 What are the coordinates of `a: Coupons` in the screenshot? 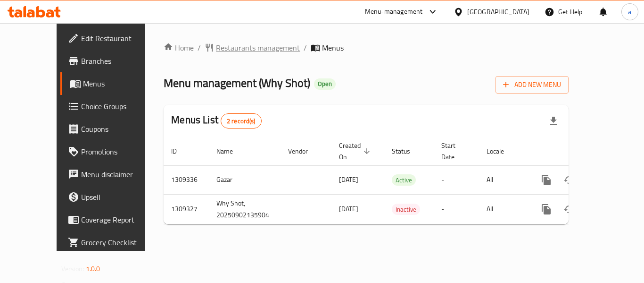 It's located at (112, 129).